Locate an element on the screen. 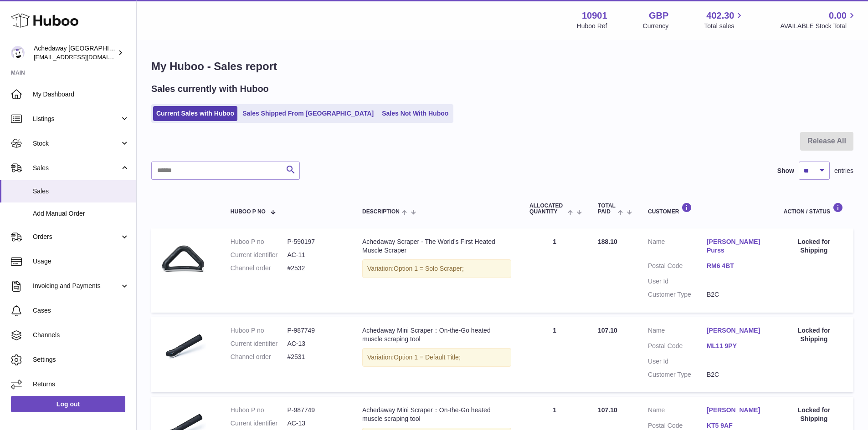 The image size is (868, 430). dd: #2531 is located at coordinates (315, 357).